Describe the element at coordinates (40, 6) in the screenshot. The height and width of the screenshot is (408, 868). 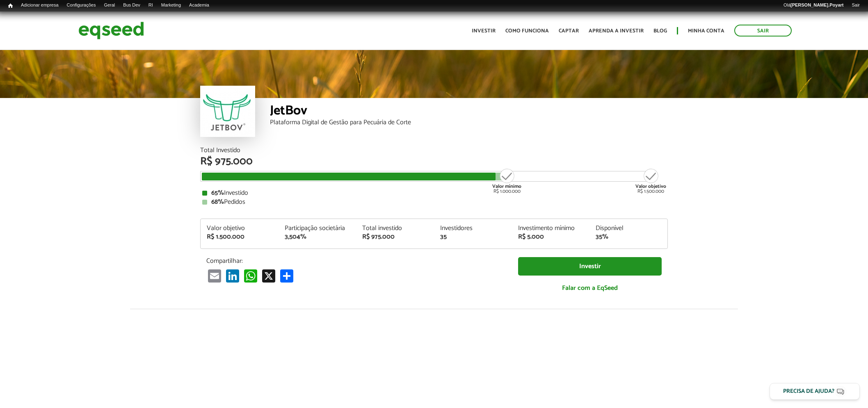
I see `a: Adicionar empresa` at that location.